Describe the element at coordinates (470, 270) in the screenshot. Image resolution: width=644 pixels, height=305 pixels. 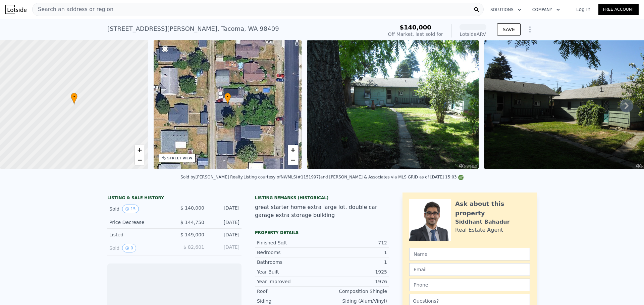
I see `input: Email` at that location.